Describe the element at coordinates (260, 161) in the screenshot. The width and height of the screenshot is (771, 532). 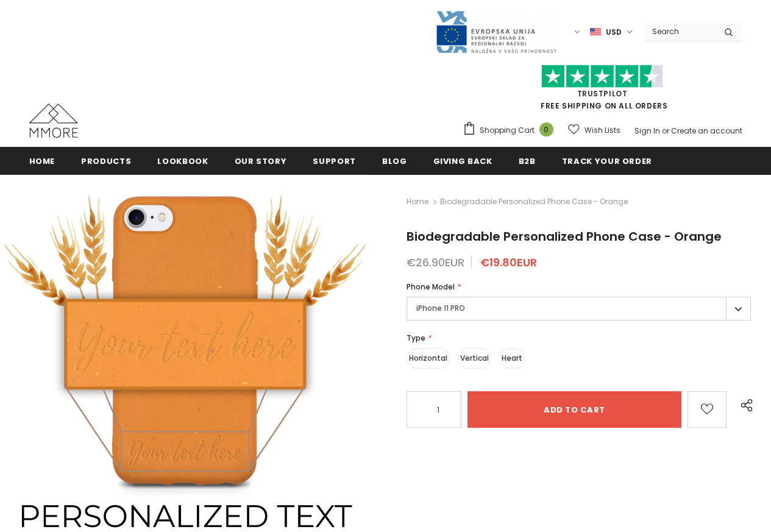
I see `span: Our Story` at that location.